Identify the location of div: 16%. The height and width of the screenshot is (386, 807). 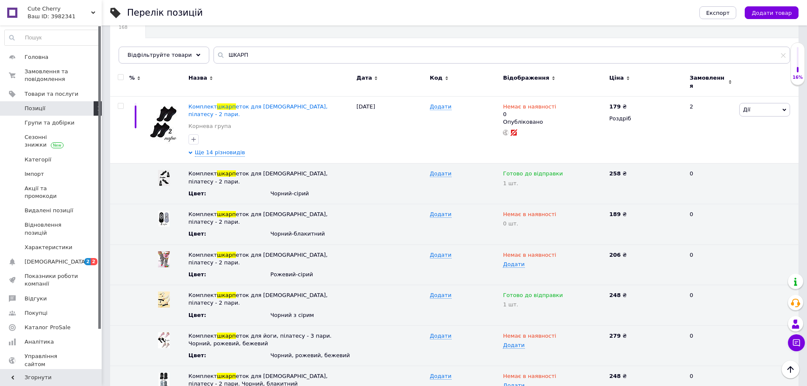
(797, 77).